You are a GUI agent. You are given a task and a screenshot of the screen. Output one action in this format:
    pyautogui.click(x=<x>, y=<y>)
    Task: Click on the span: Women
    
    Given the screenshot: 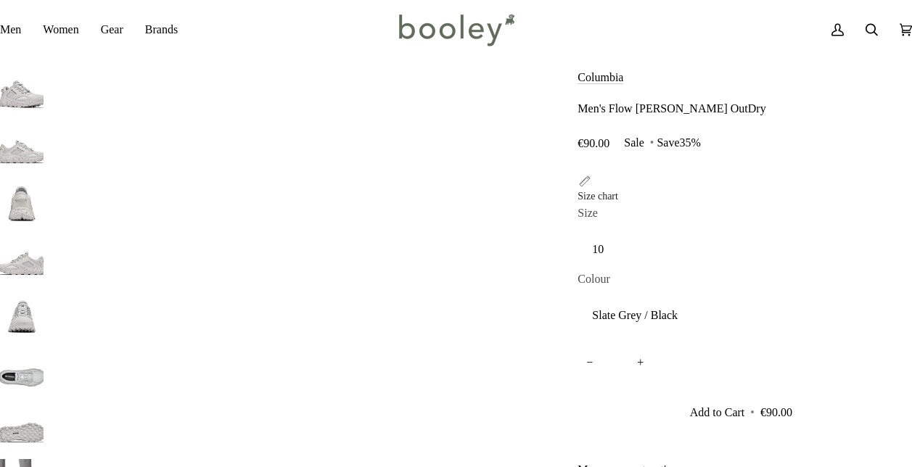 What is the action you would take?
    pyautogui.click(x=60, y=30)
    